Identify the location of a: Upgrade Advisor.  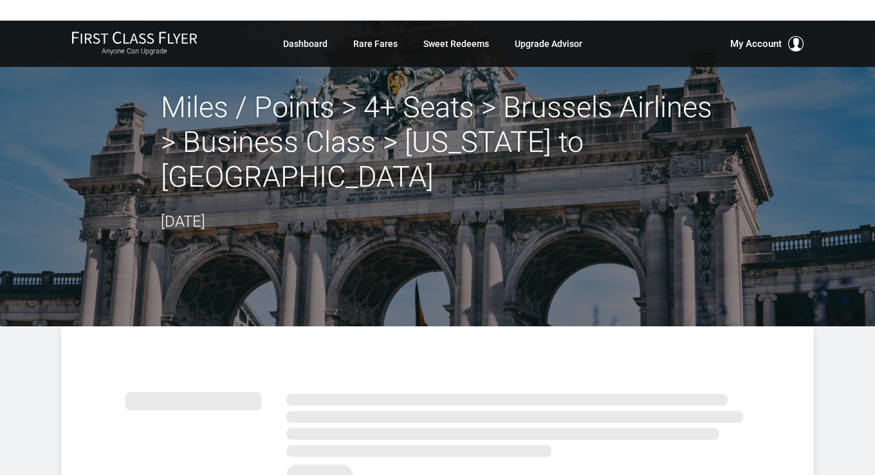
(548, 44).